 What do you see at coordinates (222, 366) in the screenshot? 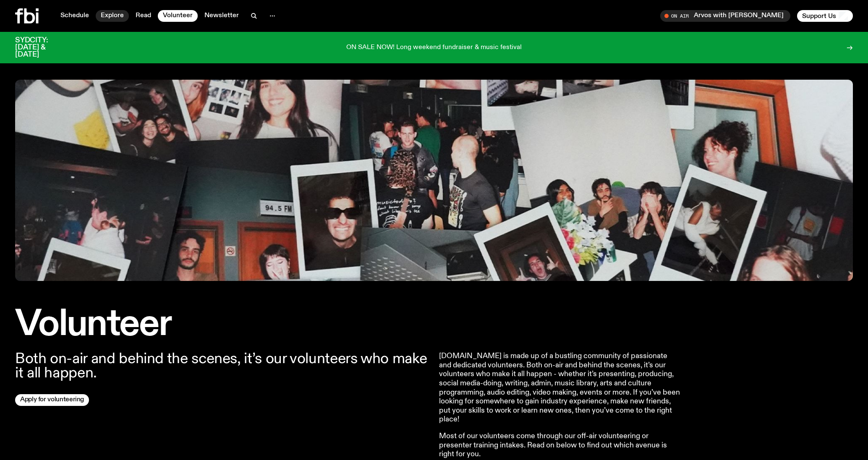
I see `p: Both on-air and behind the scenes, it’s our volunteers who make it all happen.` at bounding box center [222, 366].